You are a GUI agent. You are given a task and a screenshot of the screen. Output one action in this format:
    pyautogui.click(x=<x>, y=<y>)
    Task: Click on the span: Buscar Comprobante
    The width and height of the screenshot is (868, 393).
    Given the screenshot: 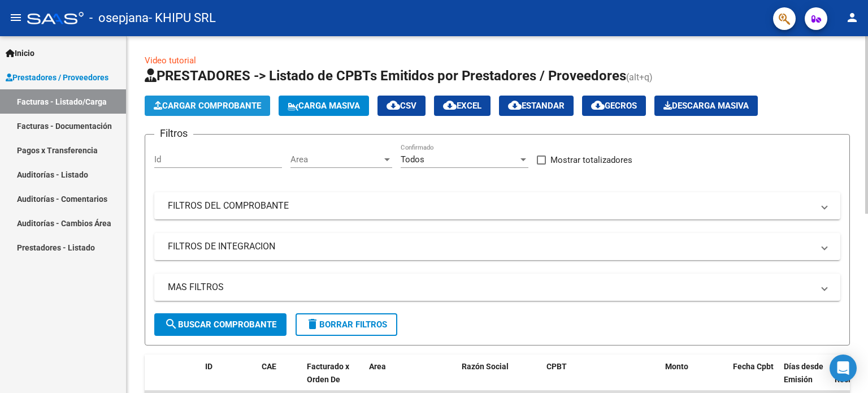 What is the action you would take?
    pyautogui.click(x=220, y=324)
    